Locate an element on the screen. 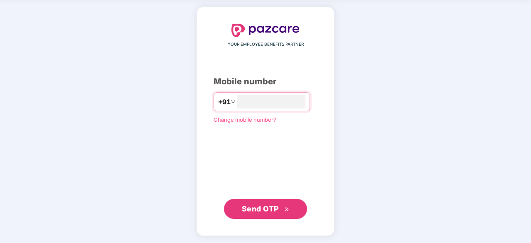 The image size is (531, 243). a: Change mobile number? is located at coordinates (245, 120).